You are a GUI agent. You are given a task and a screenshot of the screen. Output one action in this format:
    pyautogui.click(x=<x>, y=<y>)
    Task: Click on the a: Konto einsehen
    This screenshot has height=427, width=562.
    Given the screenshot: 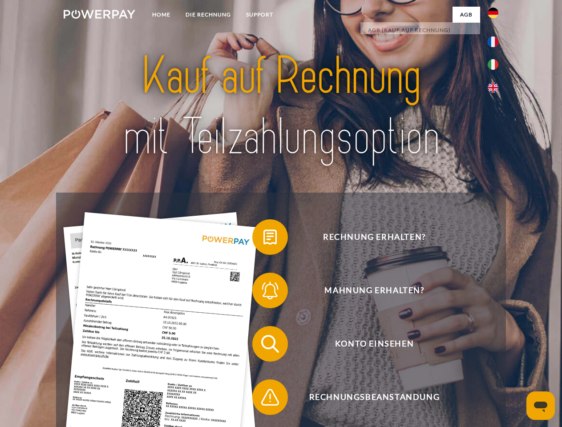 What is the action you would take?
    pyautogui.click(x=368, y=344)
    